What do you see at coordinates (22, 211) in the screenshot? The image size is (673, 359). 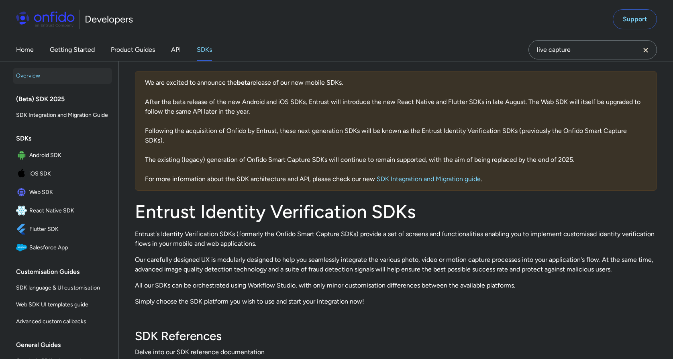 I see `img: IconReact Native SDK` at bounding box center [22, 211].